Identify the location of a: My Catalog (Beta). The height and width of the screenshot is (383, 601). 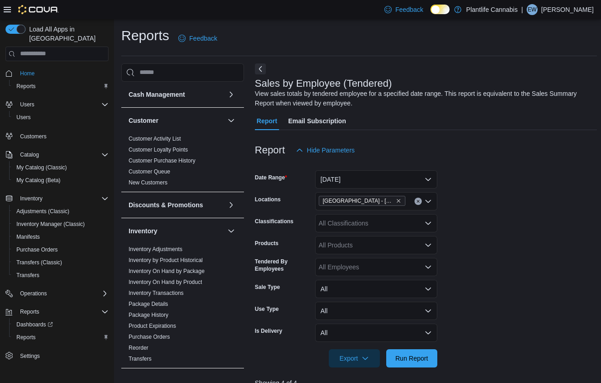
(38, 180).